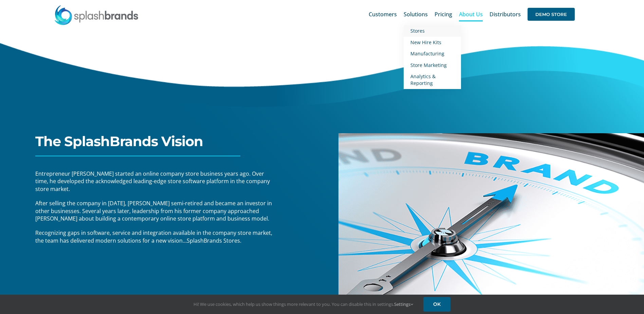  What do you see at coordinates (119, 141) in the screenshot?
I see `span: The SplashBrands Vision` at bounding box center [119, 141].